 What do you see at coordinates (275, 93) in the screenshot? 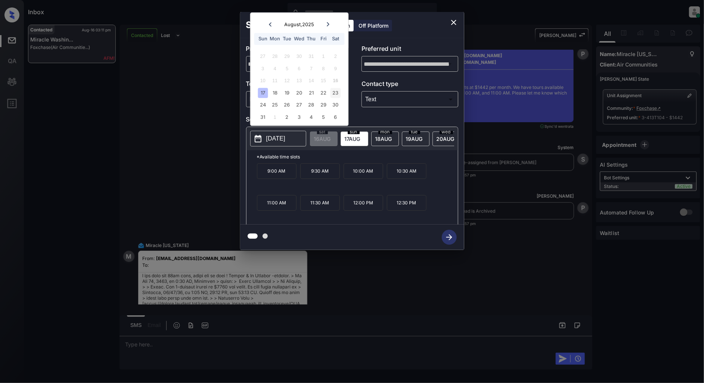
I see `div: Choose Monday, August 18th, 2025` at bounding box center [275, 93].